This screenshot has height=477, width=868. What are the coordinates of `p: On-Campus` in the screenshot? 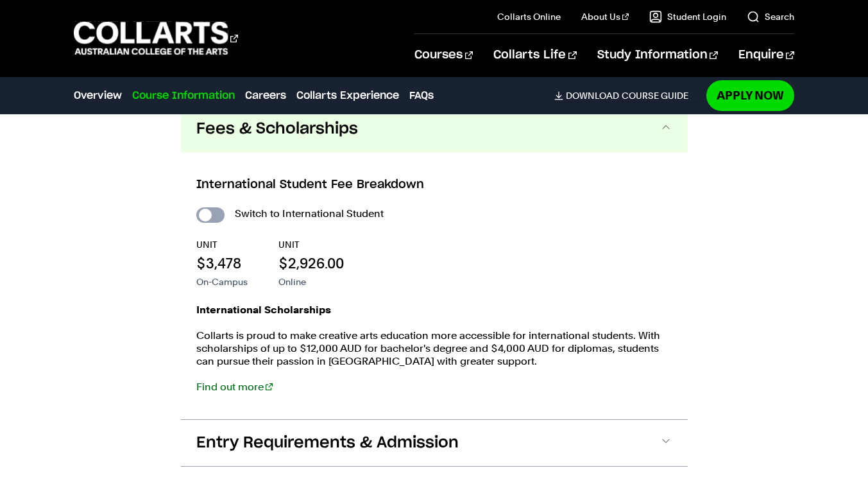 It's located at (222, 281).